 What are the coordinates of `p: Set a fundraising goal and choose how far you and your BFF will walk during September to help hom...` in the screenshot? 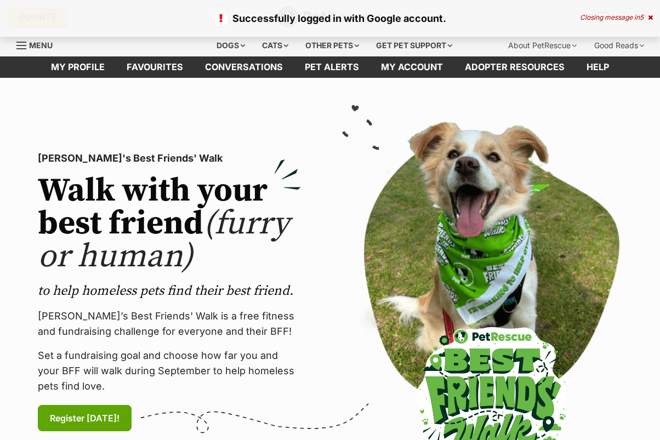 It's located at (169, 371).